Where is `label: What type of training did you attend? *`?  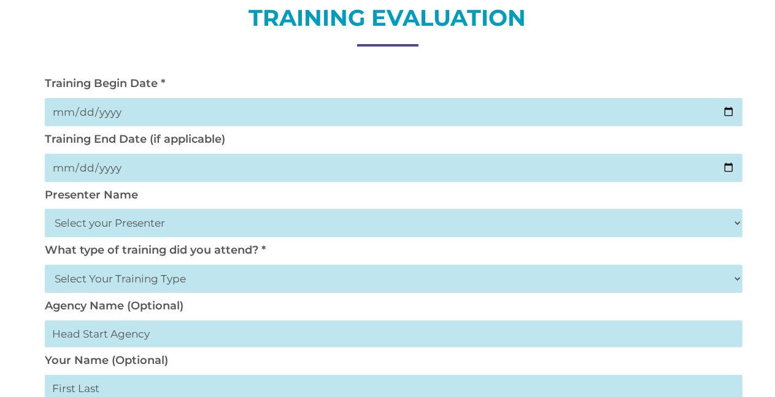 label: What type of training did you attend? * is located at coordinates (155, 250).